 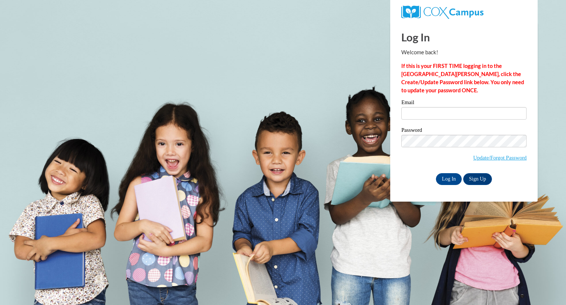 I want to click on a: COX Campus, so click(x=442, y=11).